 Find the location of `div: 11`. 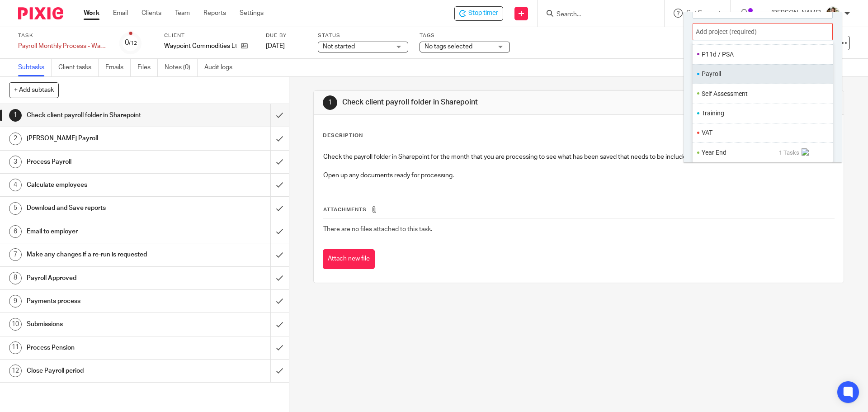

div: 11 is located at coordinates (15, 348).